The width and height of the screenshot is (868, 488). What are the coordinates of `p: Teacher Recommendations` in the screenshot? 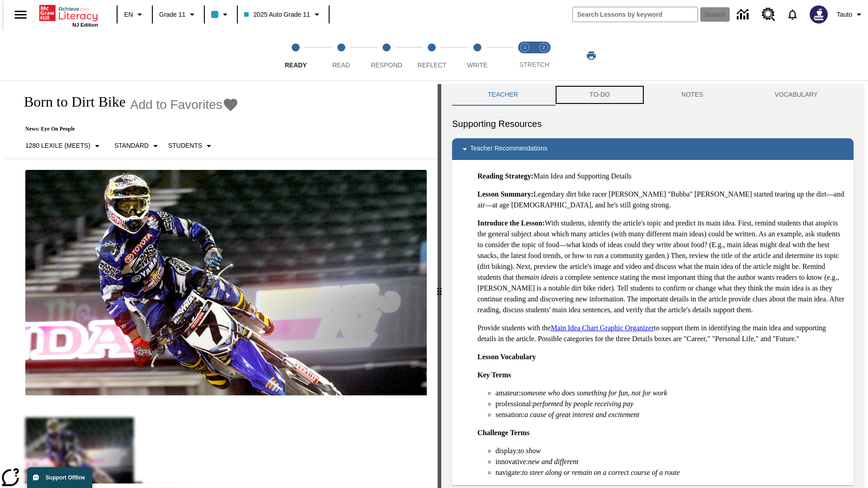 It's located at (509, 149).